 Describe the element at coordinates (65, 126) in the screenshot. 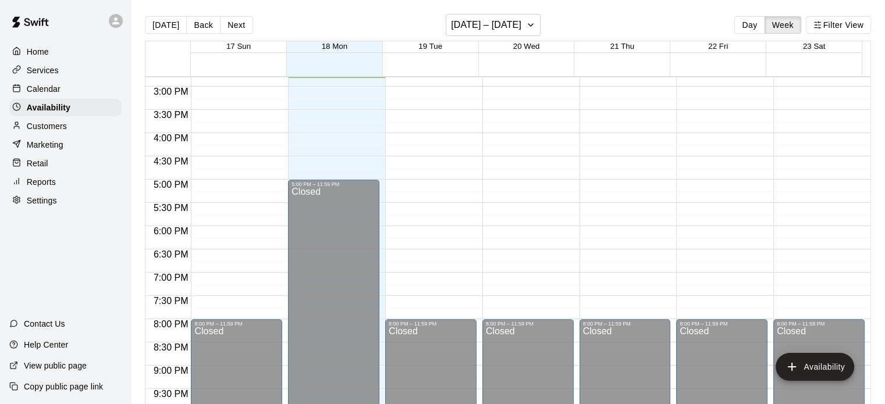

I see `div: Customers` at that location.